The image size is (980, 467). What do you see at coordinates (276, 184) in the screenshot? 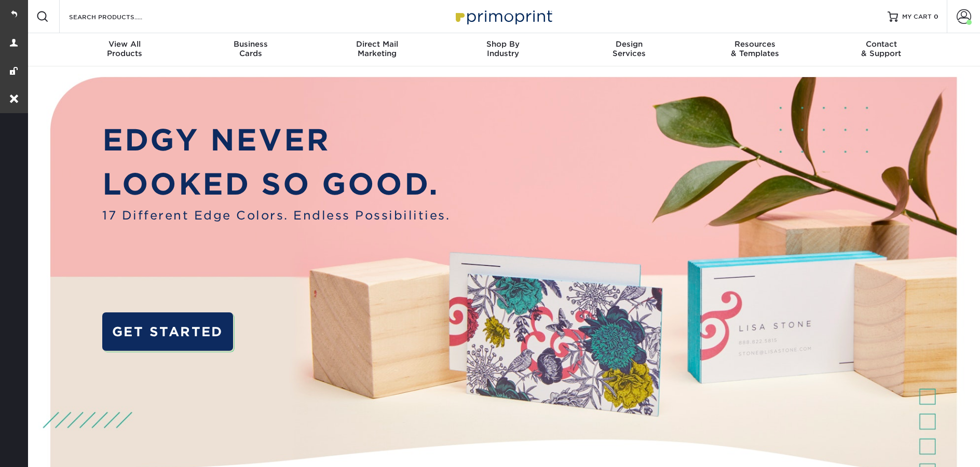
I see `p: LOOKED SO GOOD.` at bounding box center [276, 184].